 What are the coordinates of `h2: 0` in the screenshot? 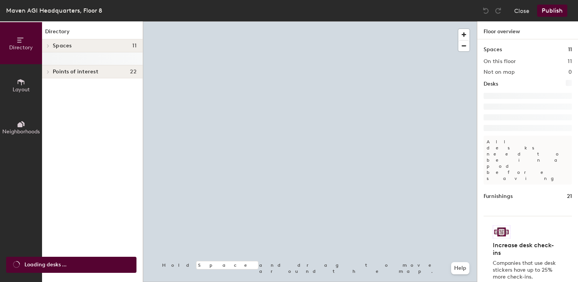 It's located at (570, 72).